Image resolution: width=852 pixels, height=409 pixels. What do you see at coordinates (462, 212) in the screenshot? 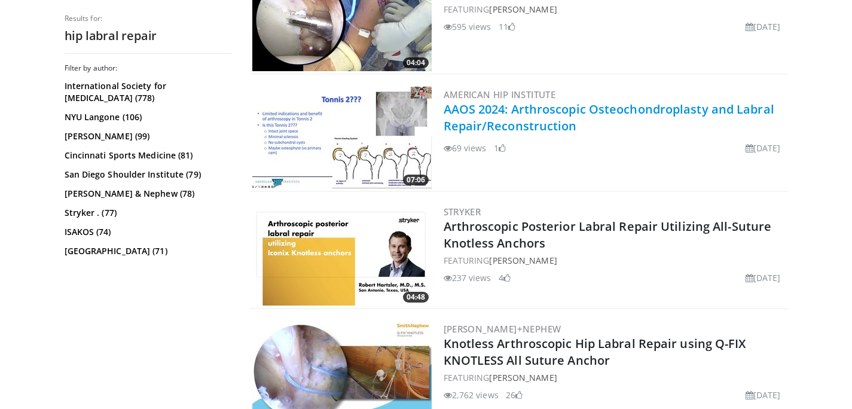
I see `a: Stryker` at bounding box center [462, 212].